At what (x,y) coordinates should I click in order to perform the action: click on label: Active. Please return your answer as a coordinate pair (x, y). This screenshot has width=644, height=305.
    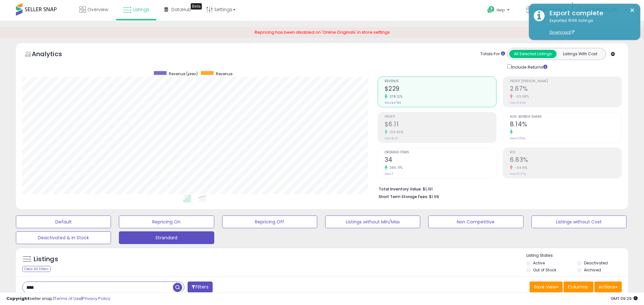
    Looking at the image, I should click on (539, 263).